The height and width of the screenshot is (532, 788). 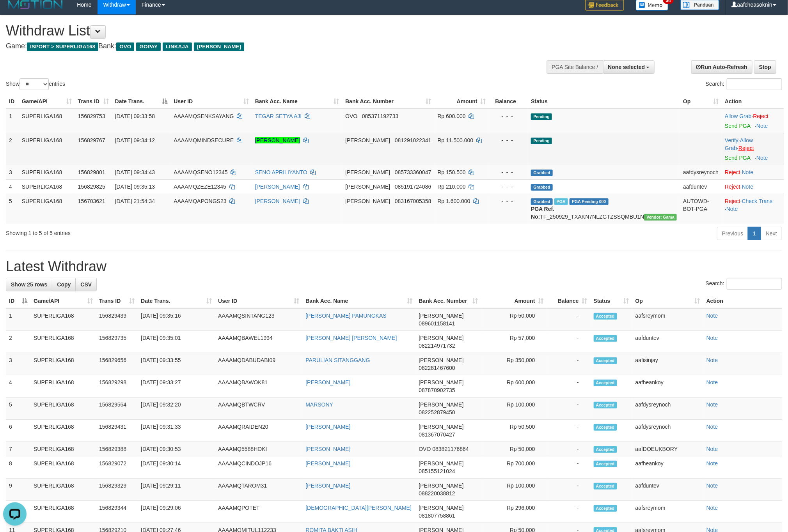 What do you see at coordinates (62, 47) in the screenshot?
I see `span: ISPORT > SUPERLIGA168` at bounding box center [62, 47].